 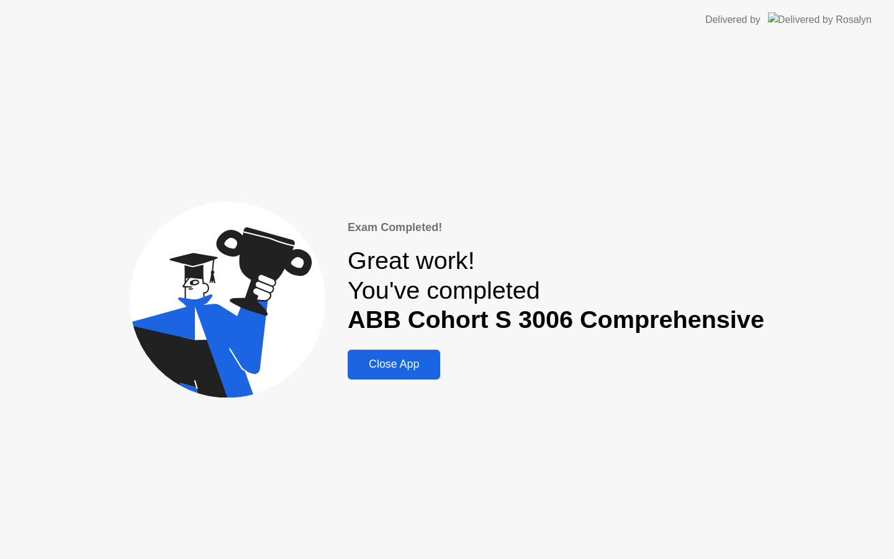 What do you see at coordinates (394, 365) in the screenshot?
I see `button: Close App` at bounding box center [394, 365].